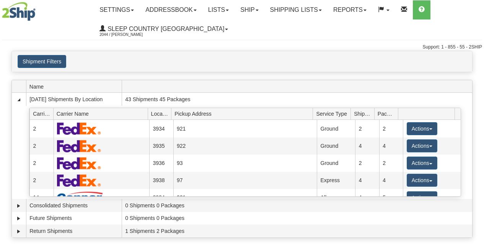 The width and height of the screenshot is (484, 244). Describe the element at coordinates (161, 181) in the screenshot. I see `td: 3938` at that location.